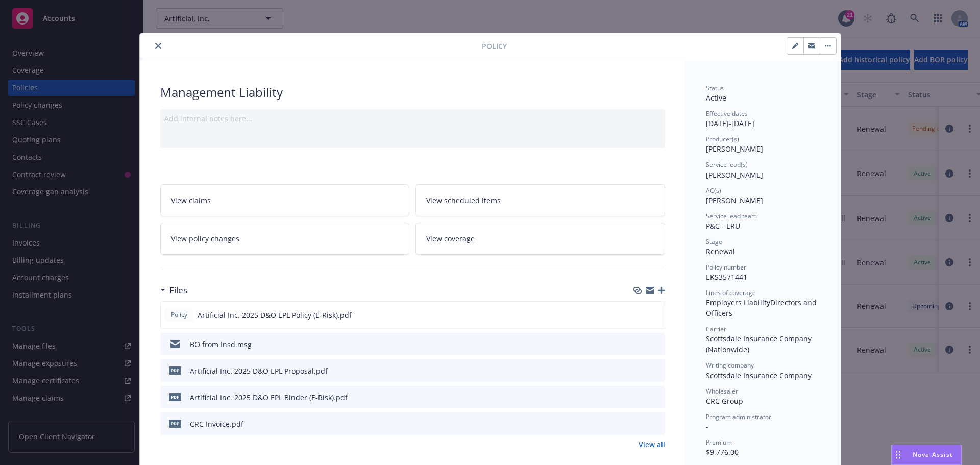 The height and width of the screenshot is (465, 980). Describe the element at coordinates (730, 292) in the screenshot. I see `span: Lines of coverage` at that location.